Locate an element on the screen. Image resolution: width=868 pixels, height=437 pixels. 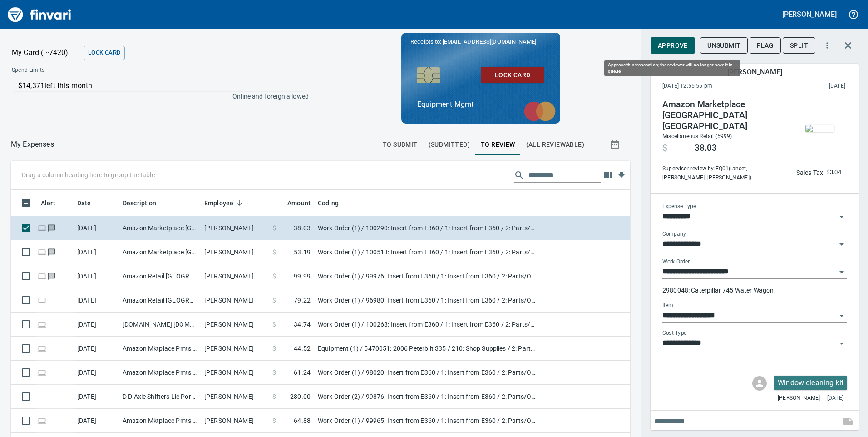
button: Show transactions within a particular date range is located at coordinates (616, 145).